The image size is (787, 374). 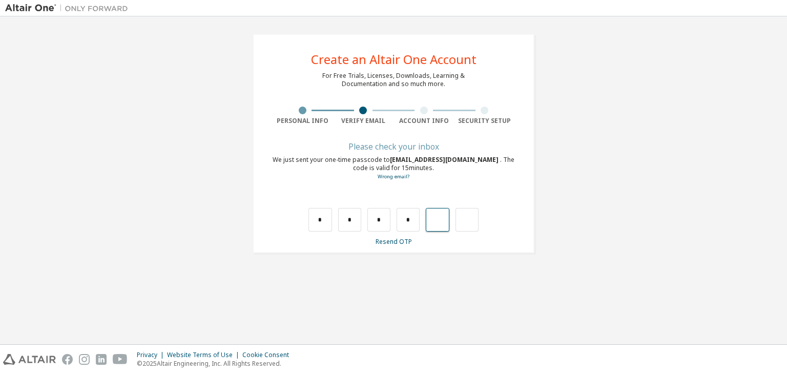 What do you see at coordinates (216, 363) in the screenshot?
I see `p: © 2025 Altair Engineering, Inc. All Rights Reserved.` at bounding box center [216, 363].